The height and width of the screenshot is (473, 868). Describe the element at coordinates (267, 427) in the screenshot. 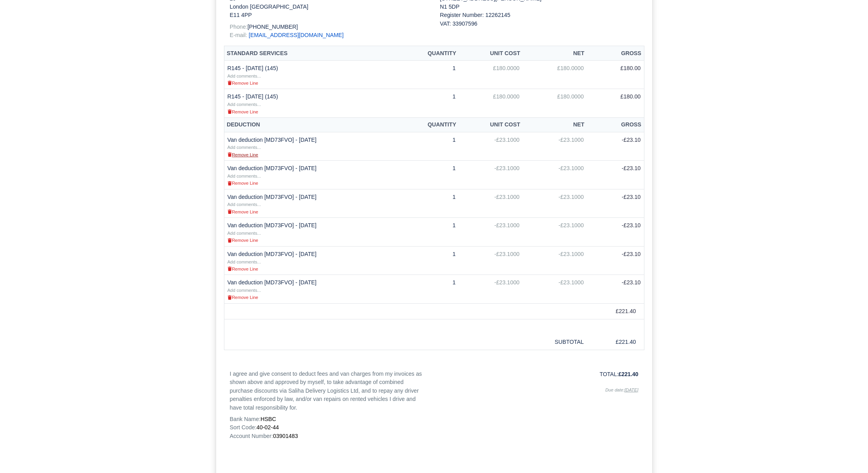

I see `span: 40-02-44` at that location.